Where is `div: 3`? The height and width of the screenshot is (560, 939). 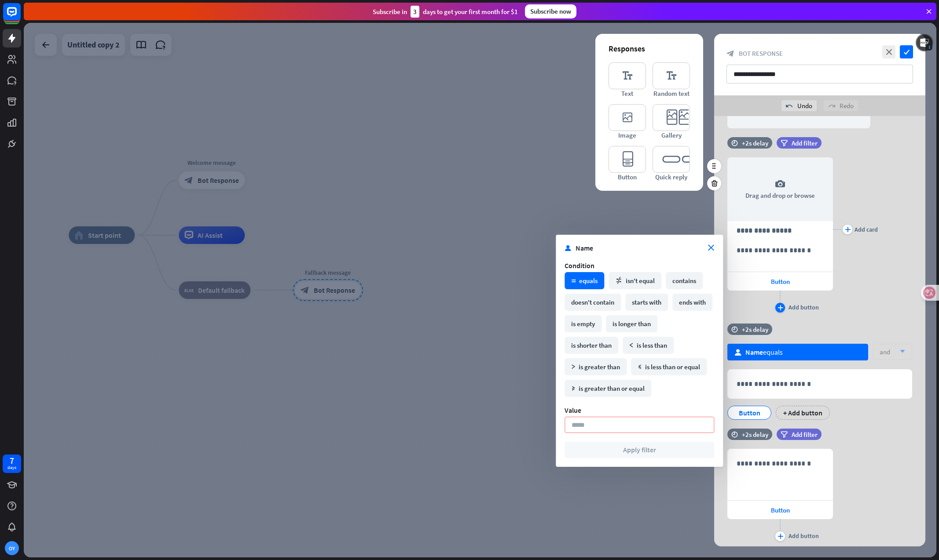 div: 3 is located at coordinates (415, 11).